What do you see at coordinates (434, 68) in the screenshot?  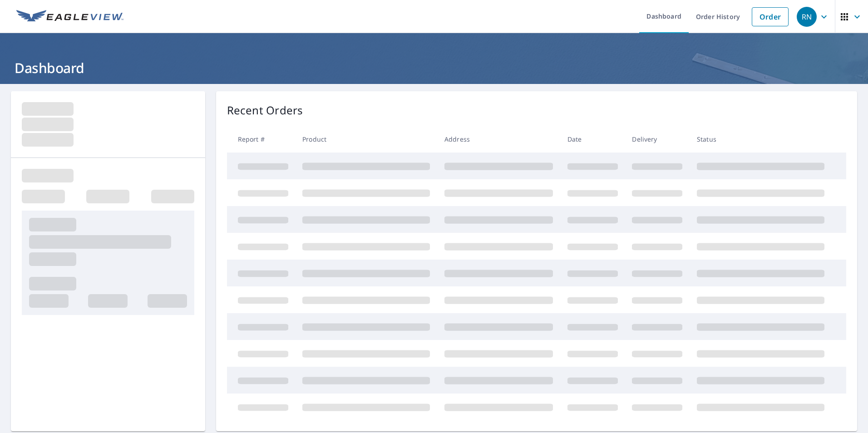 I see `h1: Dashboard` at bounding box center [434, 68].